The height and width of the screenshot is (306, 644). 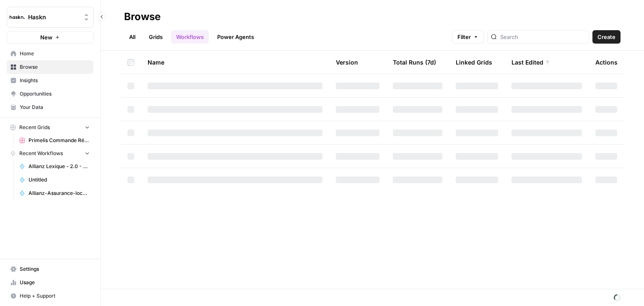 I want to click on a: Allianz Lexique - 2.0 - Habitation - août 2025, so click(x=54, y=166).